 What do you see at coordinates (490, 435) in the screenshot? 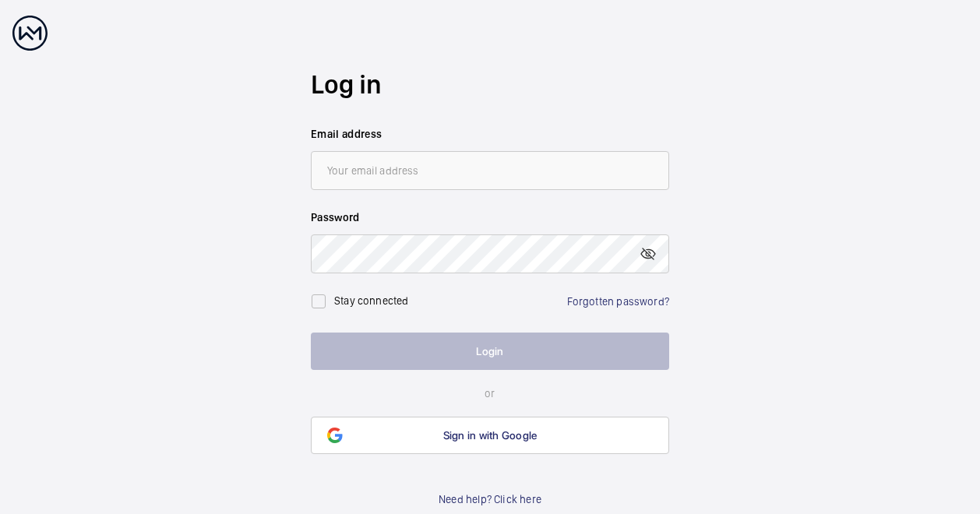
I see `span: Sign in with Google` at bounding box center [490, 435].